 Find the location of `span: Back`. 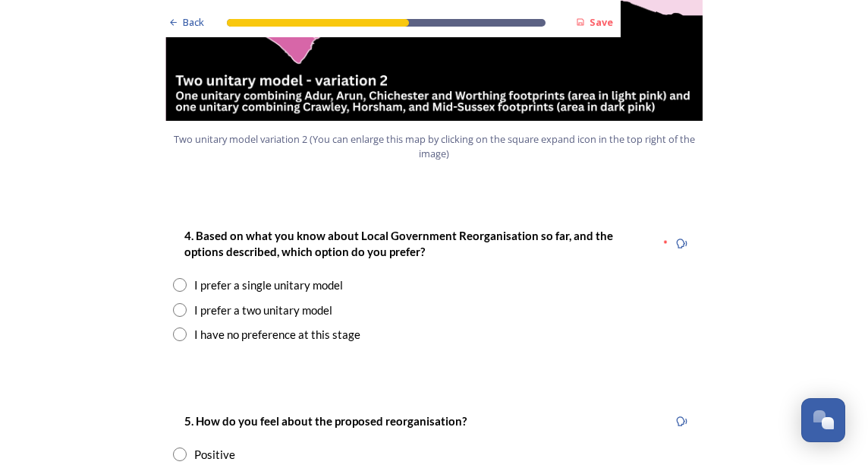

span: Back is located at coordinates (193, 22).